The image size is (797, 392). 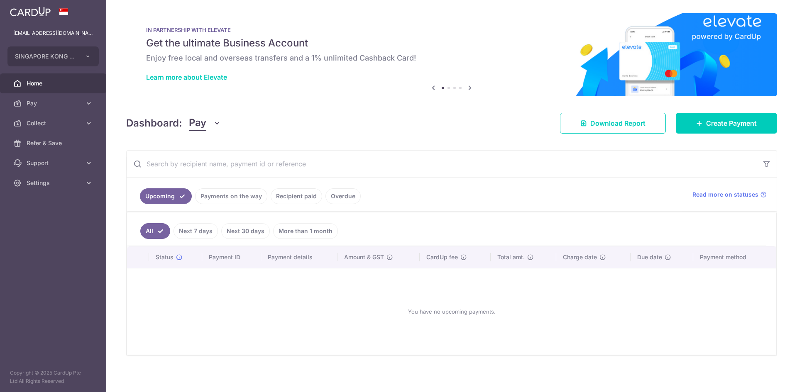 I want to click on span: Read more on statuses, so click(x=725, y=195).